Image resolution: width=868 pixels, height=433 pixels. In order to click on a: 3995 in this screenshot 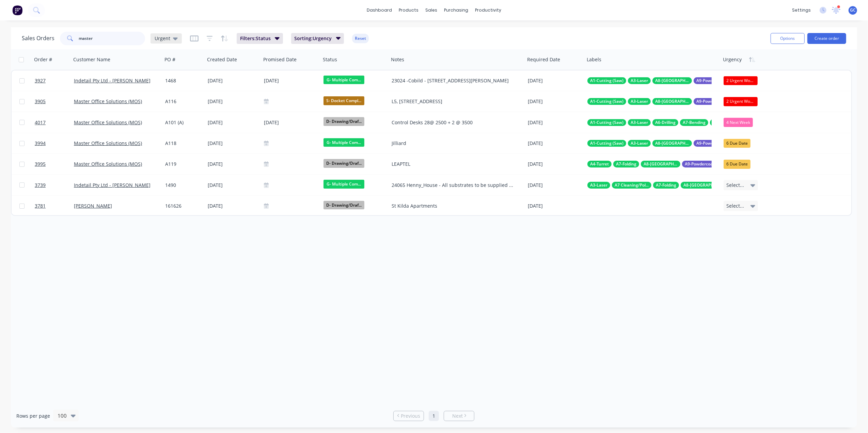, I will do `click(54, 164)`.